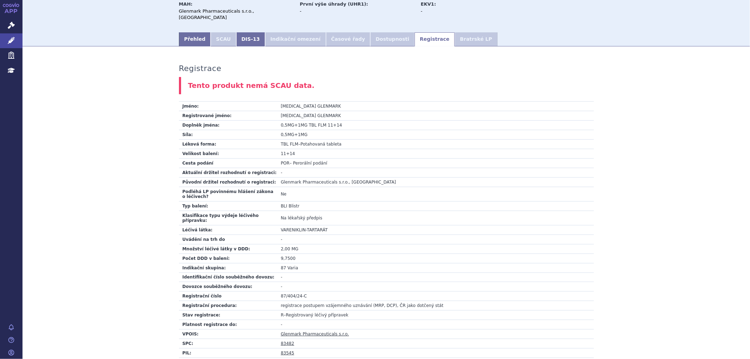 The image size is (750, 359). I want to click on td: SPC:, so click(228, 343).